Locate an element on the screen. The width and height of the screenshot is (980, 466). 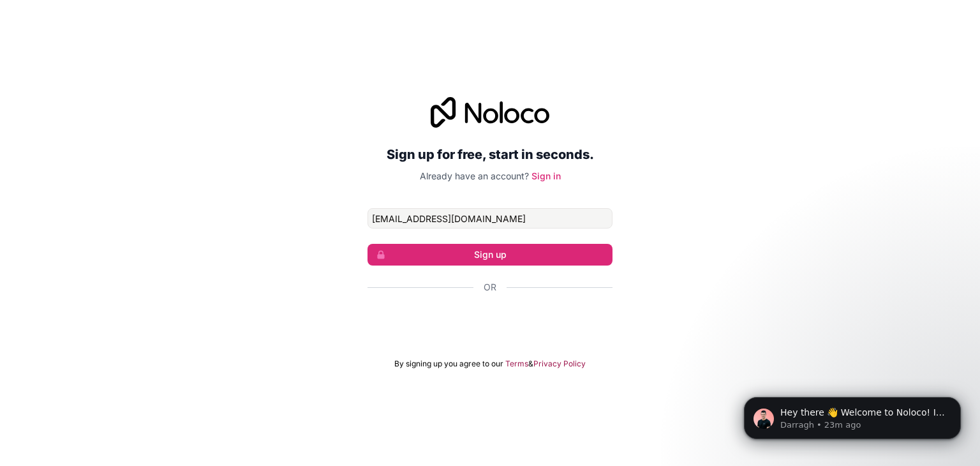
a: Terms is located at coordinates (517, 364).